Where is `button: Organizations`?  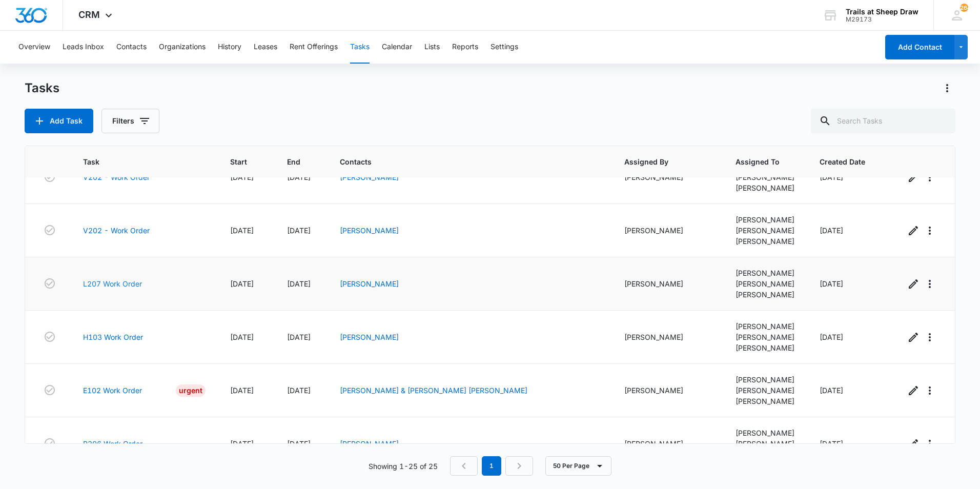 button: Organizations is located at coordinates (182, 47).